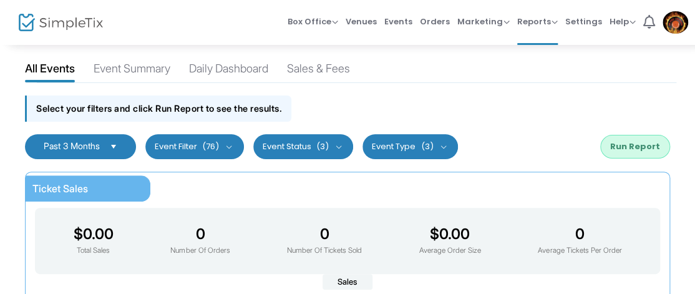  Describe the element at coordinates (303, 147) in the screenshot. I see `button: Event Status(3)` at that location.